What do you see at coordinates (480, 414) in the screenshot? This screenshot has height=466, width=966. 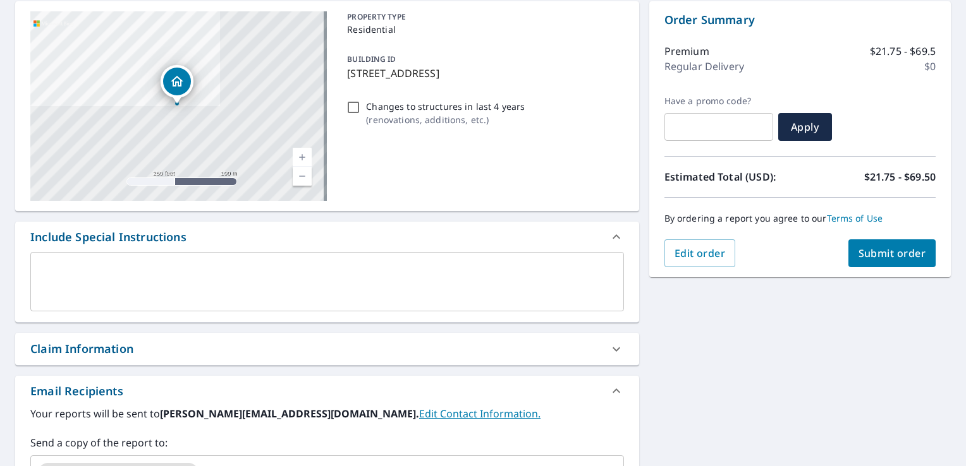 I see `a: EditContactInfo` at bounding box center [480, 414].